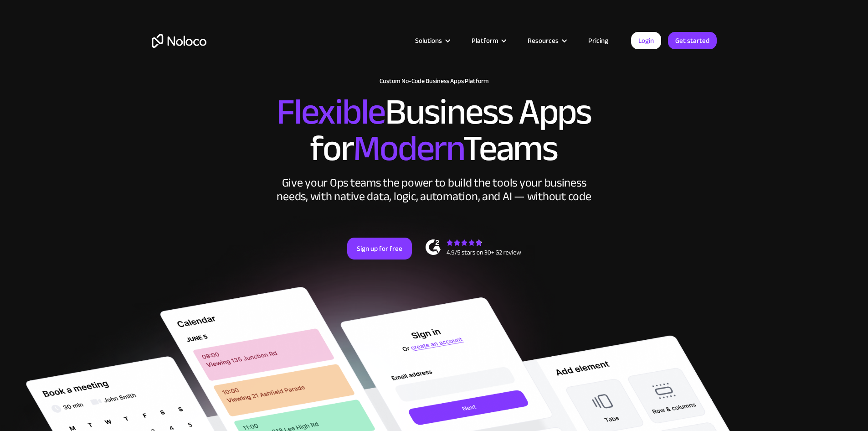 The height and width of the screenshot is (431, 868). Describe the element at coordinates (598, 41) in the screenshot. I see `a: Pricing` at that location.